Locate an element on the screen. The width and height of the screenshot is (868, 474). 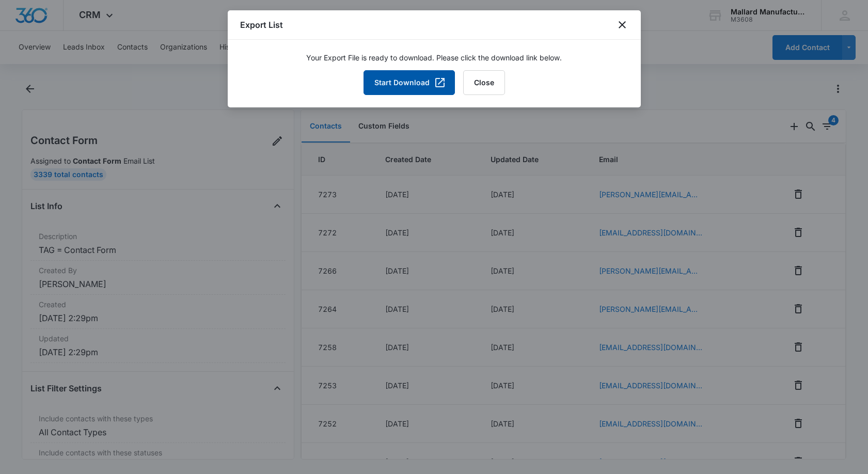
button: close is located at coordinates (622, 25).